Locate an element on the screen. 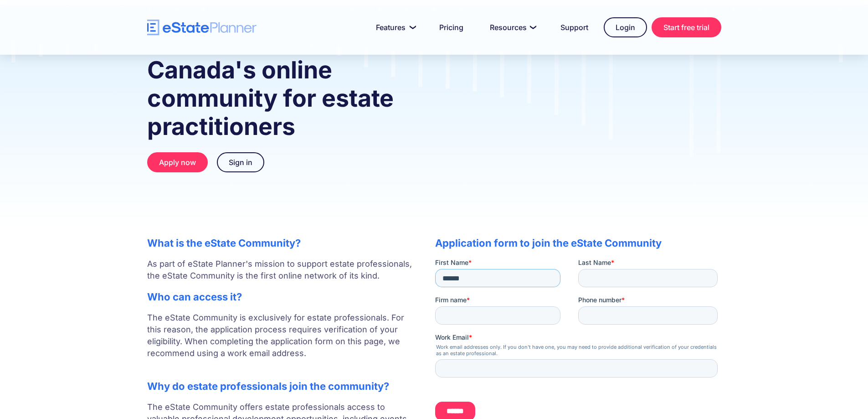  span: Phone number is located at coordinates (164, 42).